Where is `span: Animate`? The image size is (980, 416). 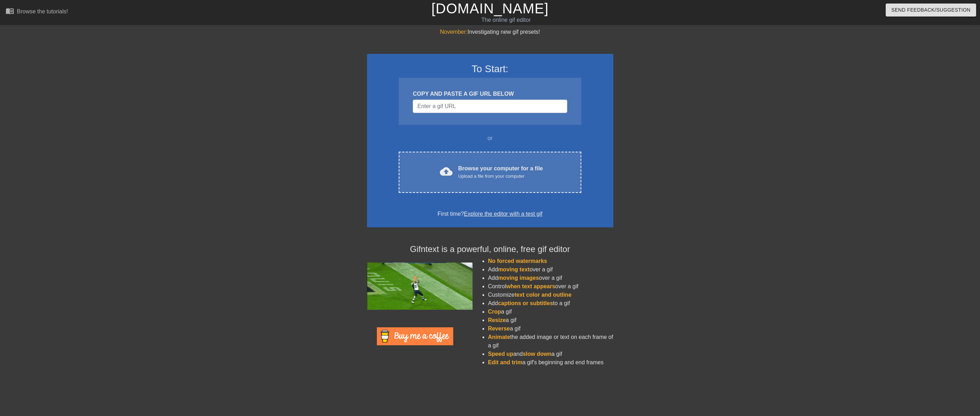 span: Animate is located at coordinates (499, 337).